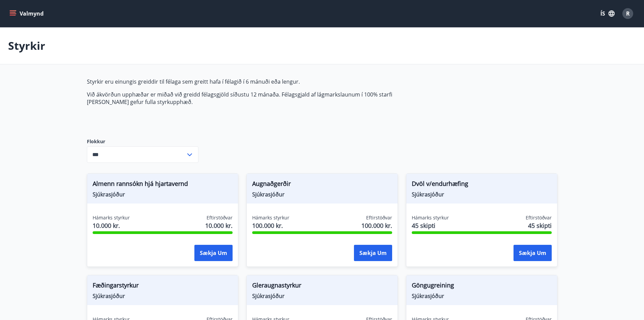  What do you see at coordinates (482, 185) in the screenshot?
I see `span: Dvöl v/endurhæfing` at bounding box center [482, 185].